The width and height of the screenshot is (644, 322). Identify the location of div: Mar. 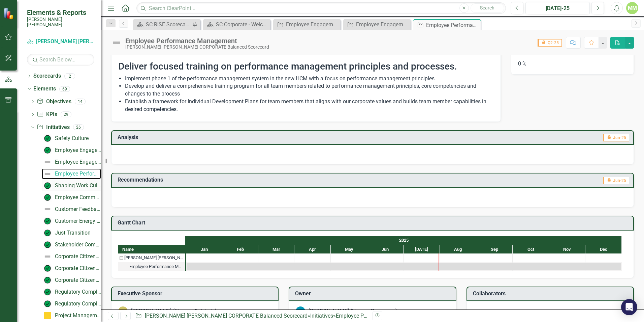
(277, 249).